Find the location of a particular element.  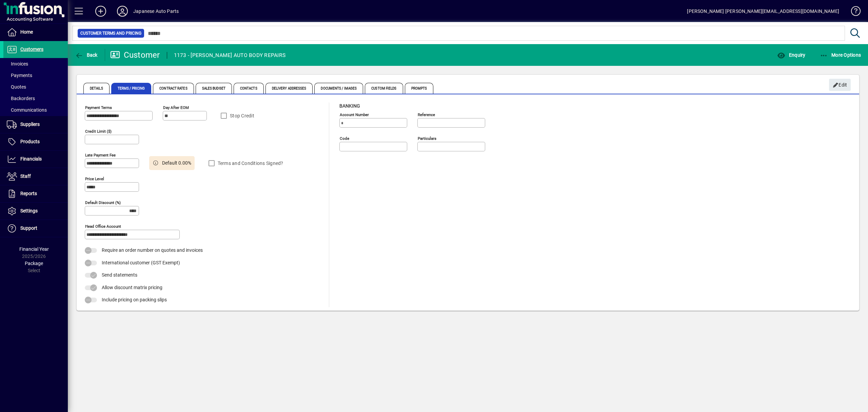

span: Contract Rates is located at coordinates (173, 88).